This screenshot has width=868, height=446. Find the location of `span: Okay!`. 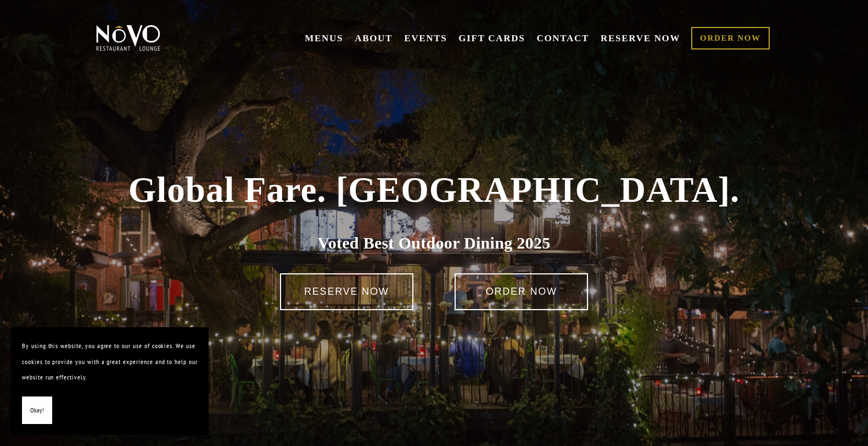

span: Okay! is located at coordinates (37, 410).